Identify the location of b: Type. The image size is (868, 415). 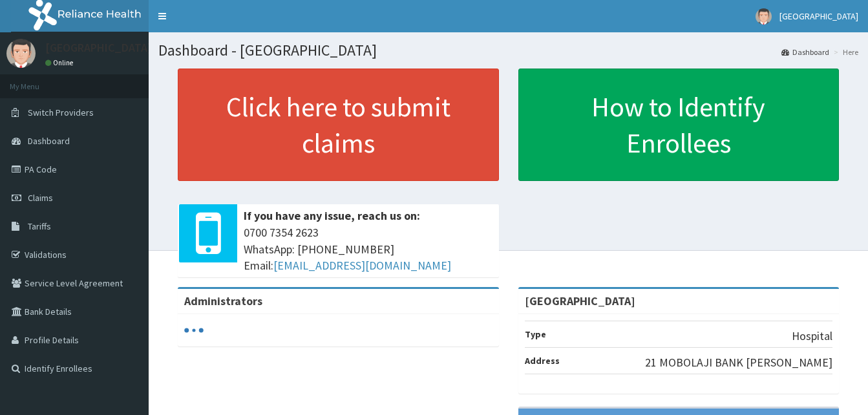
(535, 334).